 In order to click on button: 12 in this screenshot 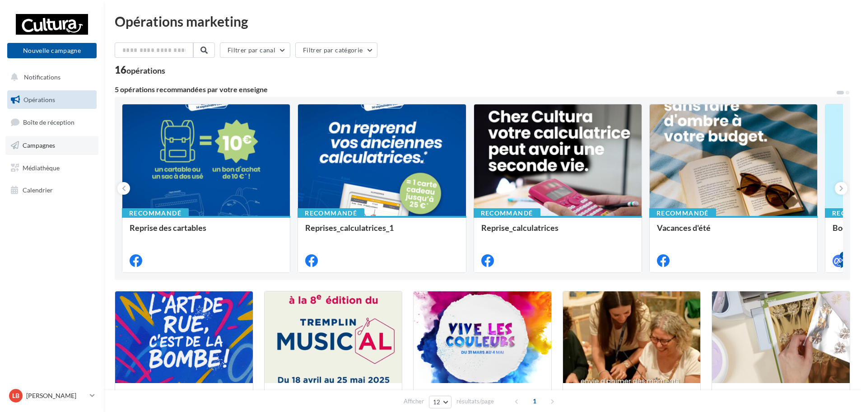, I will do `click(440, 402)`.